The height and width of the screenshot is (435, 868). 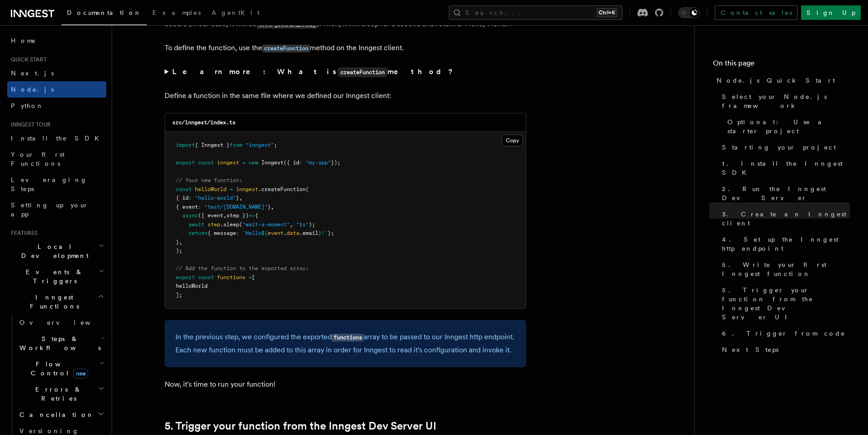 What do you see at coordinates (786, 194) in the screenshot?
I see `span: 2. Run the Inngest Dev Server` at bounding box center [786, 194].